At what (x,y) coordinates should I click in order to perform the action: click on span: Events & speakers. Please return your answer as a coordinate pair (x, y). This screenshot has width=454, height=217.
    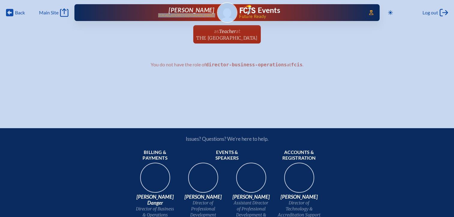
    Looking at the image, I should click on (227, 155).